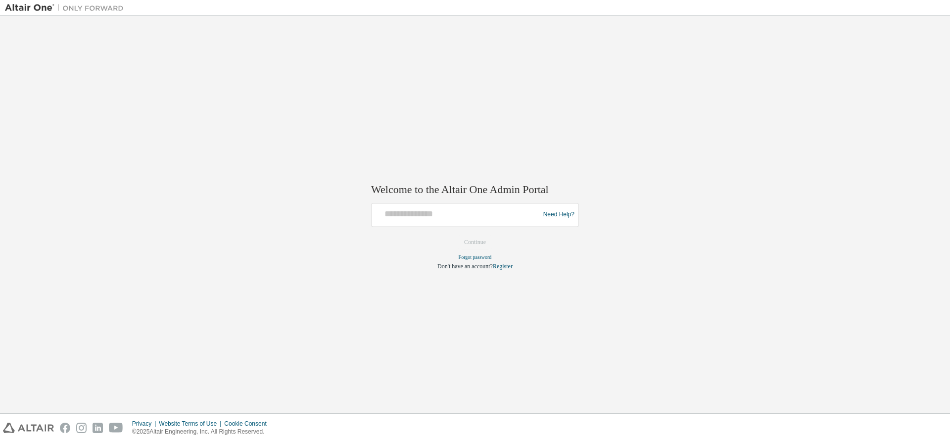  What do you see at coordinates (81, 427) in the screenshot?
I see `img: instagram.svg` at bounding box center [81, 427].